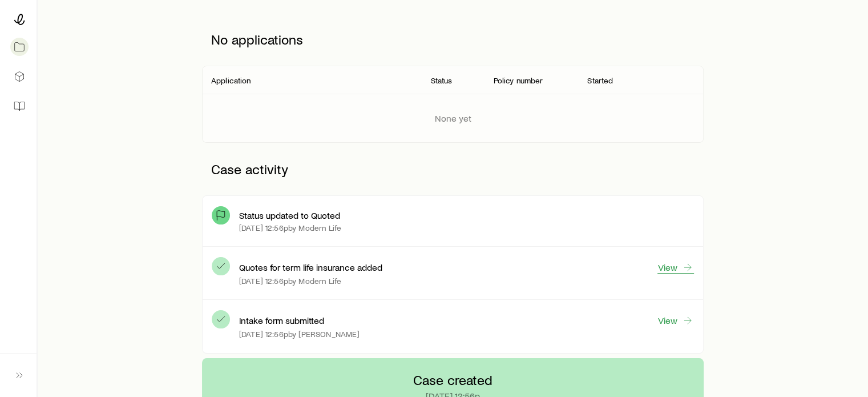  Describe the element at coordinates (453, 169) in the screenshot. I see `p: Case activity` at that location.